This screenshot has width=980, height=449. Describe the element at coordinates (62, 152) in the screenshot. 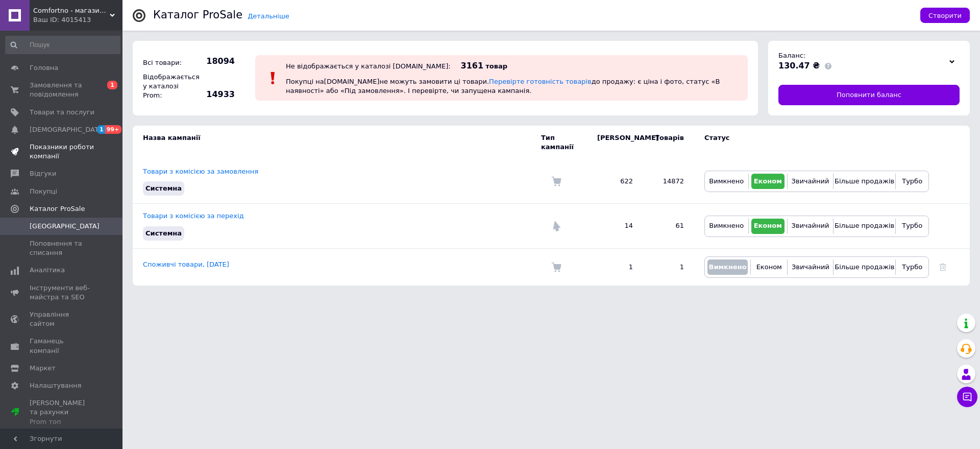

I see `span: Показники роботи компанії` at that location.